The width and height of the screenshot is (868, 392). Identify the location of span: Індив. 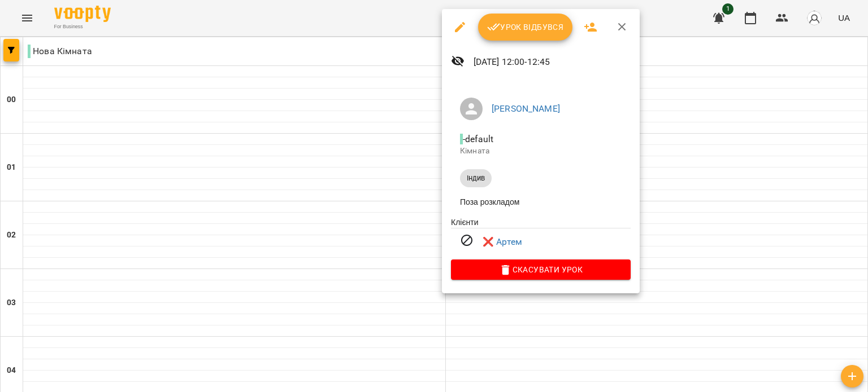
(476, 179).